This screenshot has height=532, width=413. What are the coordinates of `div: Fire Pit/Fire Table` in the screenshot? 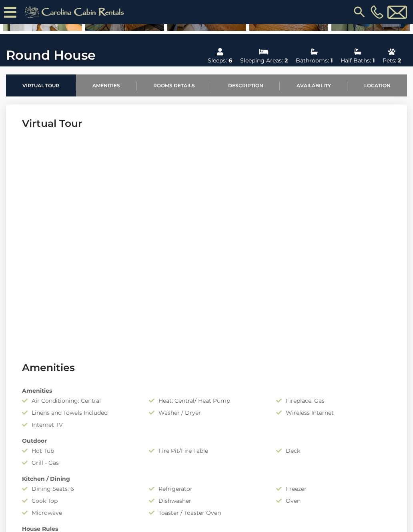 It's located at (206, 451).